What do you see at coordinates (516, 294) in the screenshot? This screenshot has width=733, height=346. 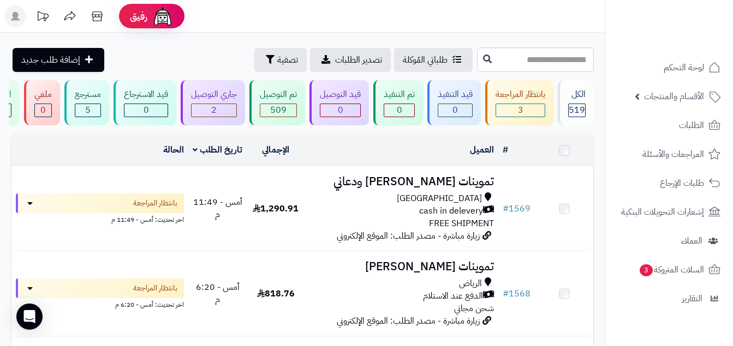 I see `a: #1568` at bounding box center [516, 294].